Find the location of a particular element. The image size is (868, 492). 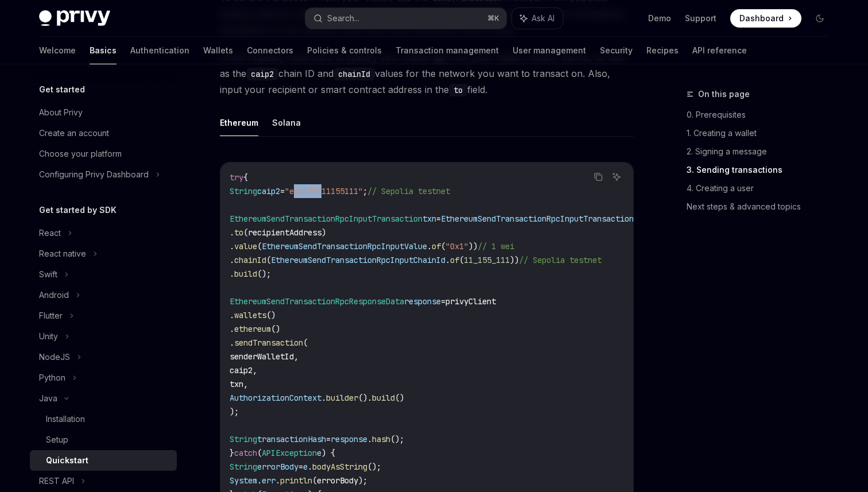

a: Transaction management is located at coordinates (447, 50).